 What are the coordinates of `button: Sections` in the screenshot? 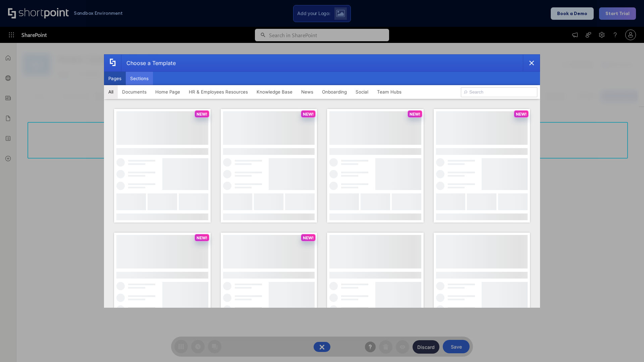 It's located at (139, 78).